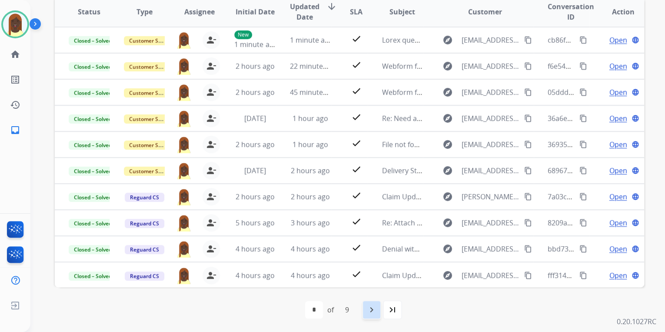 The image size is (665, 332). What do you see at coordinates (485, 12) in the screenshot?
I see `span: Customer` at bounding box center [485, 12].